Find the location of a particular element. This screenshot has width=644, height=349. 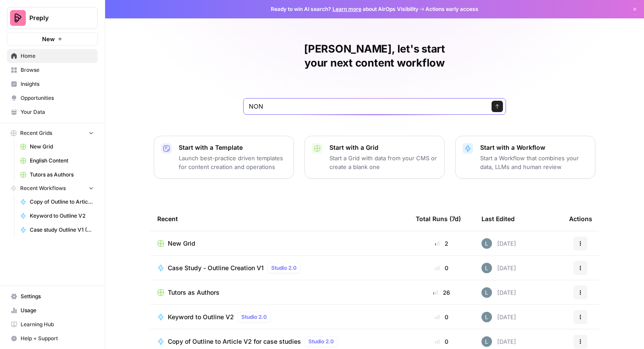

a: Copy of Outline to Article V2 for case studies is located at coordinates (57, 202).